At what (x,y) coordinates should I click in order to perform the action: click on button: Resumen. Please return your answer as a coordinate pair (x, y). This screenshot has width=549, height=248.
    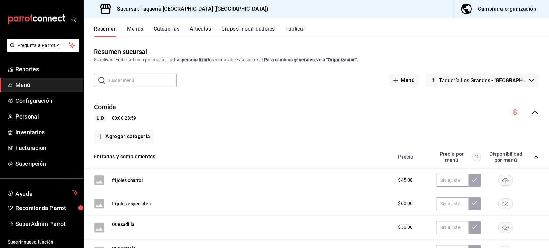
    Looking at the image, I should click on (105, 31).